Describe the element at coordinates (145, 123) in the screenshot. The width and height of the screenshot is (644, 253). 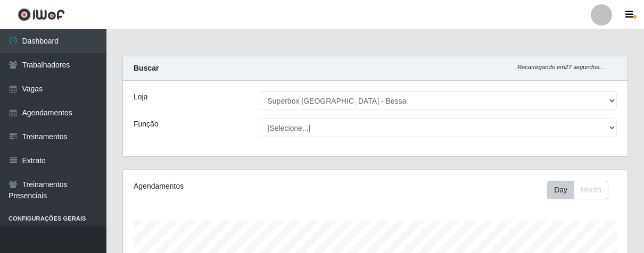
I see `label: Função` at that location.